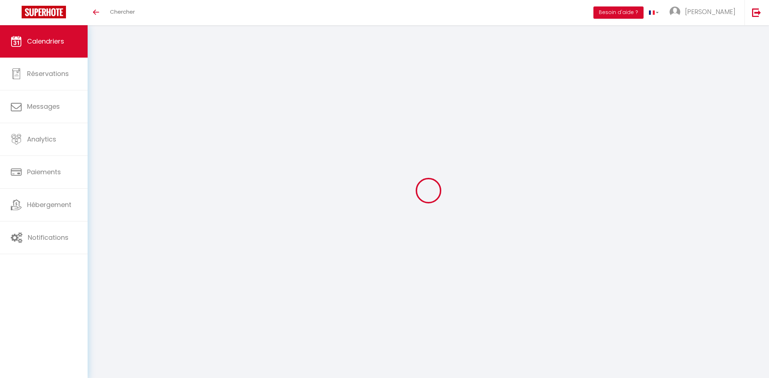  I want to click on span: Analytics, so click(41, 139).